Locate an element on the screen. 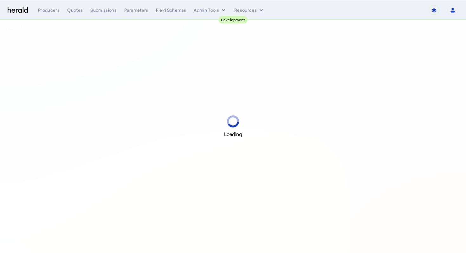 Image resolution: width=466 pixels, height=253 pixels. div: Development is located at coordinates (233, 20).